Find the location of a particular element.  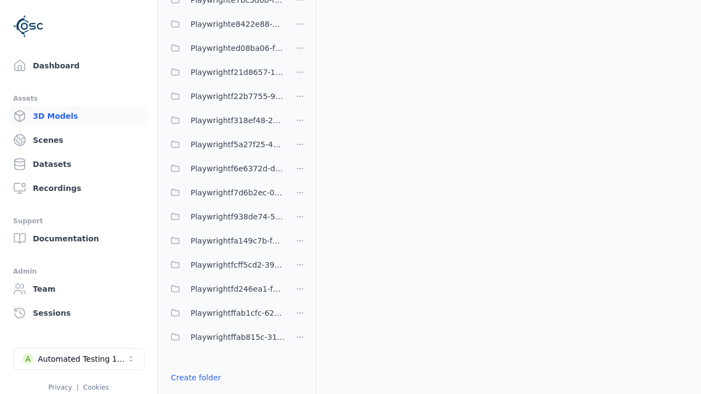

span: Playwrightf22b7755-9f13-4c77-9466-1ba9964cd8f7 is located at coordinates (238, 96).